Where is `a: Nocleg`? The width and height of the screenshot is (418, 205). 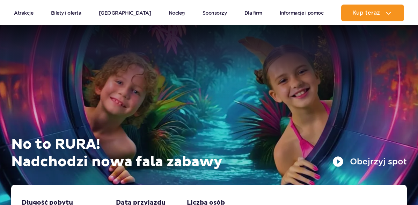 a: Nocleg is located at coordinates (177, 13).